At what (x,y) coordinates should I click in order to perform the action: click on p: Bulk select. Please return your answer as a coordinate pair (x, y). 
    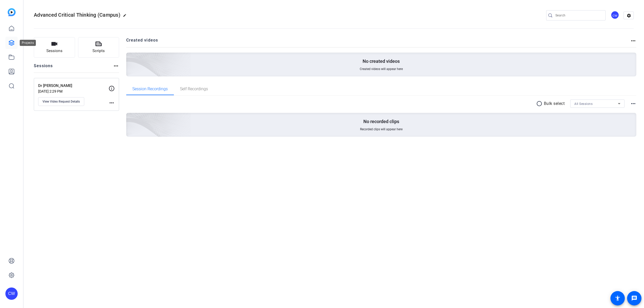
    Looking at the image, I should click on (554, 103).